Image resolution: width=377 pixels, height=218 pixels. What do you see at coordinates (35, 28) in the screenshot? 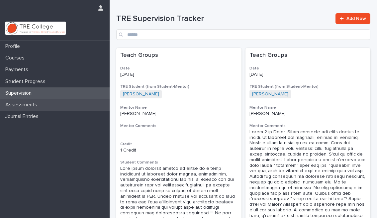
I see `img: L01RLPSrRaOWR30Oqb5K` at bounding box center [35, 28].